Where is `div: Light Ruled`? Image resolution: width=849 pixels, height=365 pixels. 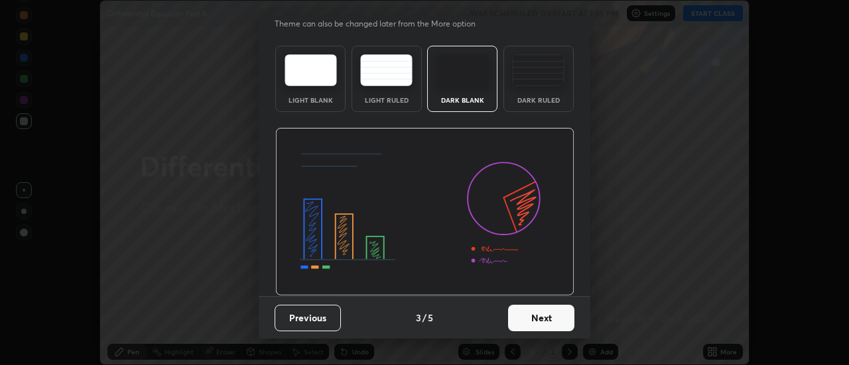
div: Light Ruled is located at coordinates (387, 100).